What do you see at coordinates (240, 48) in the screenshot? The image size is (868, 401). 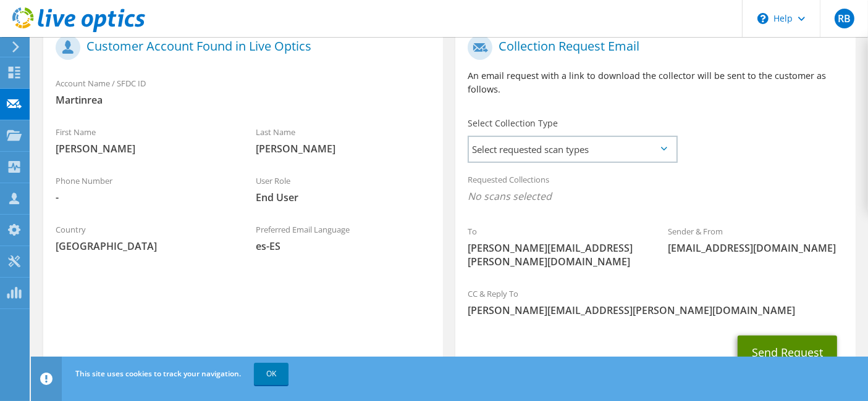 I see `h1: Customer Account Found in Live Optics` at bounding box center [240, 48].